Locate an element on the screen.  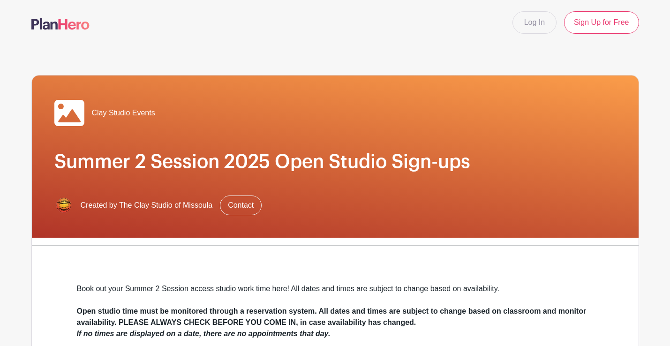
span: Created by The Clay Studio of Missoula is located at coordinates (147, 205).